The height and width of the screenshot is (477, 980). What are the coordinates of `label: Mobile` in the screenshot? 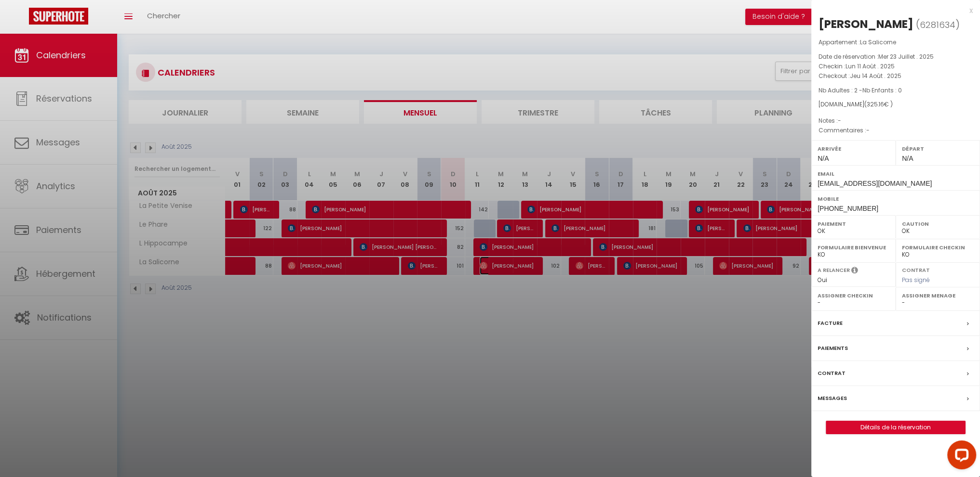 It's located at (896, 199).